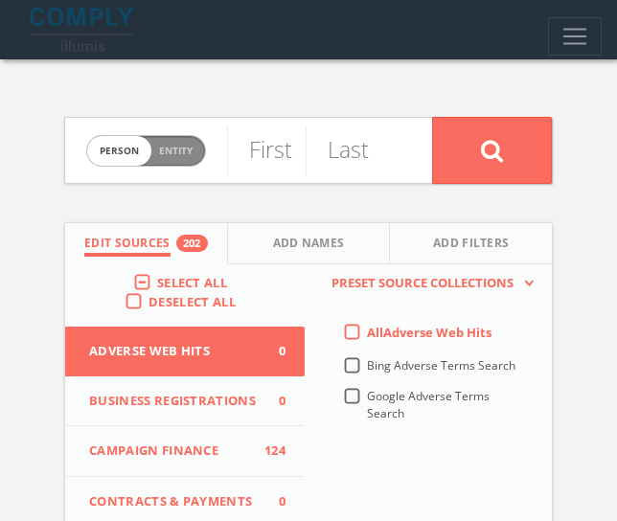 This screenshot has width=617, height=521. Describe the element at coordinates (83, 30) in the screenshot. I see `img: illumis` at that location.